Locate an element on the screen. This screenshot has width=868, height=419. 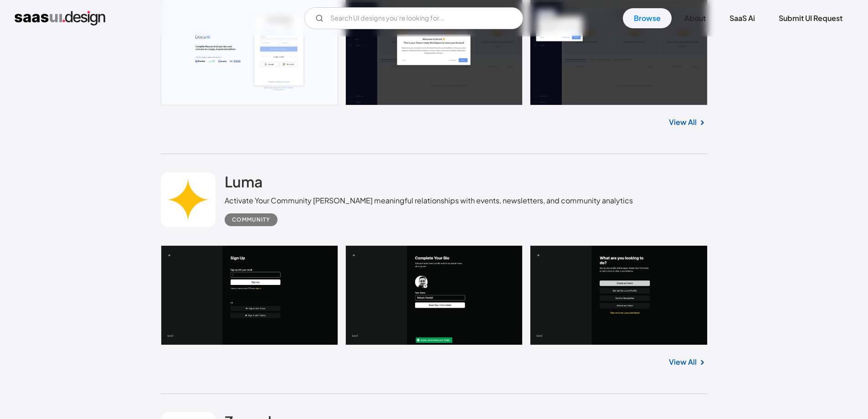
input: Search UI designs you're looking for... is located at coordinates (414, 18).